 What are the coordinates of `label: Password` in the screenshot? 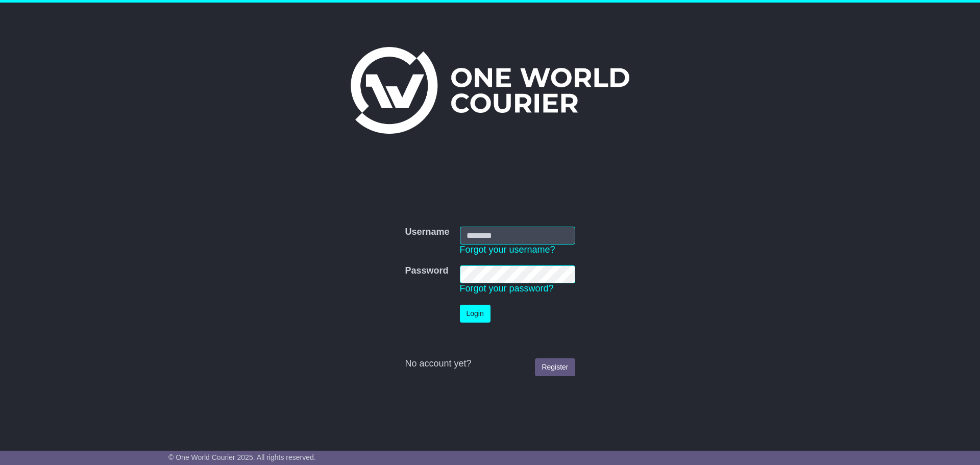 It's located at (426, 271).